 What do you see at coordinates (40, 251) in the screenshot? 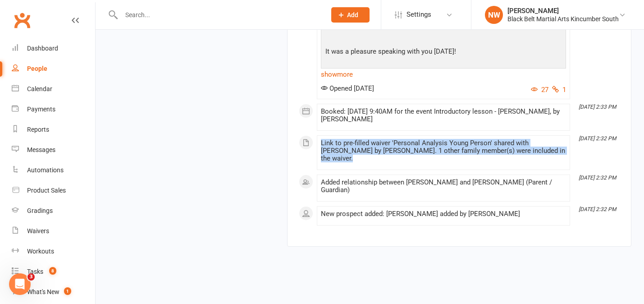
I see `div: Workouts` at bounding box center [40, 251].